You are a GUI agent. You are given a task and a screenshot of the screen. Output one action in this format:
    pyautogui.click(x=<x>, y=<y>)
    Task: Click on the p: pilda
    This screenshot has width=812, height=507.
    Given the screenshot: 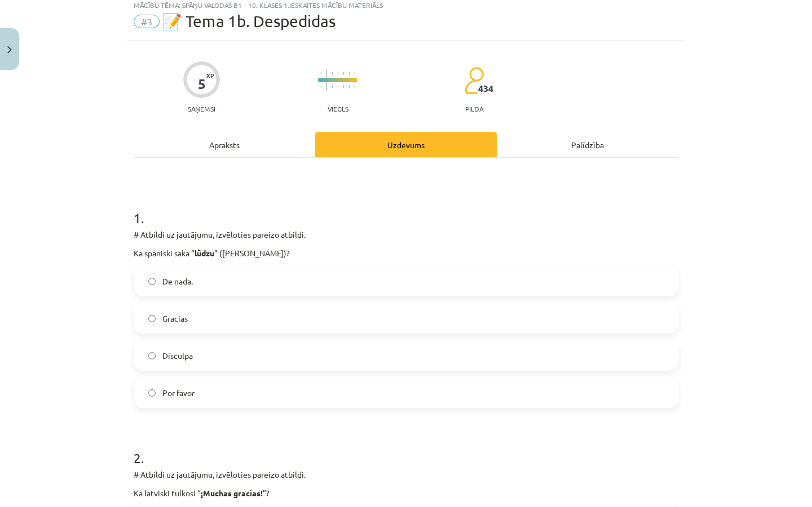 What is the action you would take?
    pyautogui.click(x=474, y=109)
    